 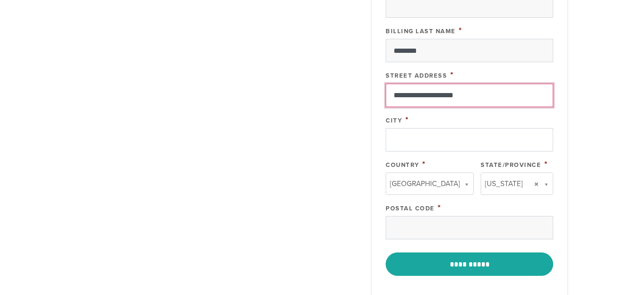 What do you see at coordinates (416, 76) in the screenshot?
I see `label: Street Address` at bounding box center [416, 76].